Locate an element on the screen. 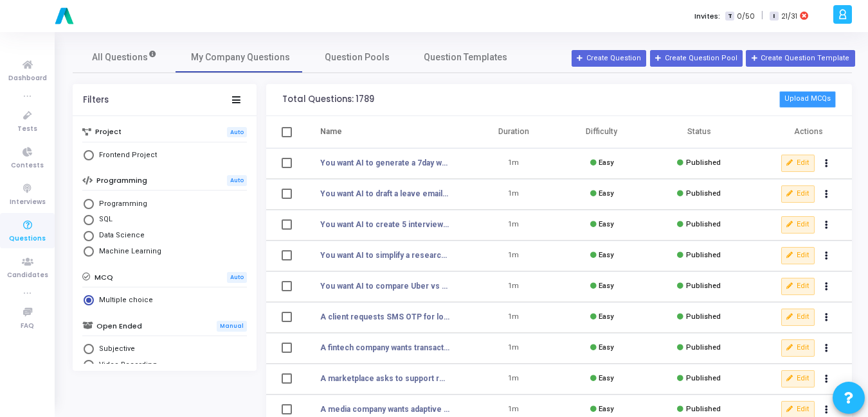 This screenshot has width=868, height=417. a: A media company wants adaptive streaming. Which re... is located at coordinates (384, 410).